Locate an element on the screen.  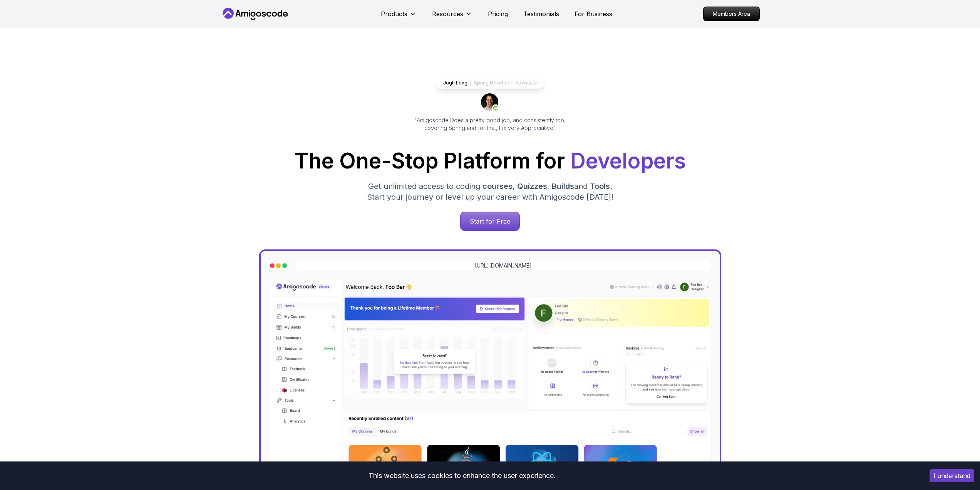
button: Products is located at coordinates (398, 17).